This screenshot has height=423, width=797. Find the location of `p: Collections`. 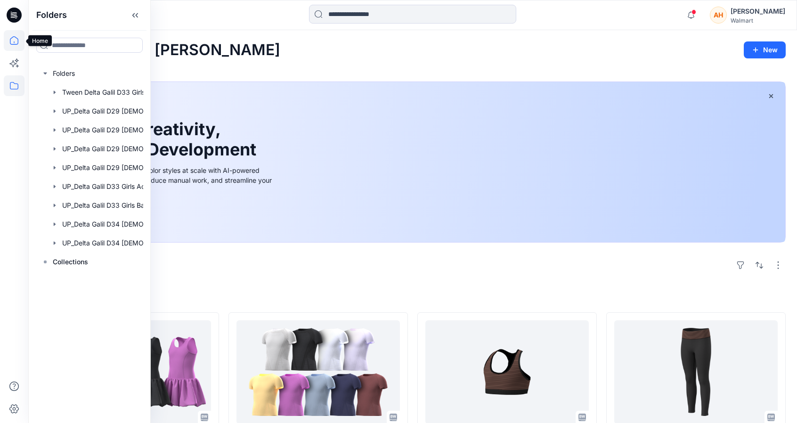

p: Collections is located at coordinates (70, 262).